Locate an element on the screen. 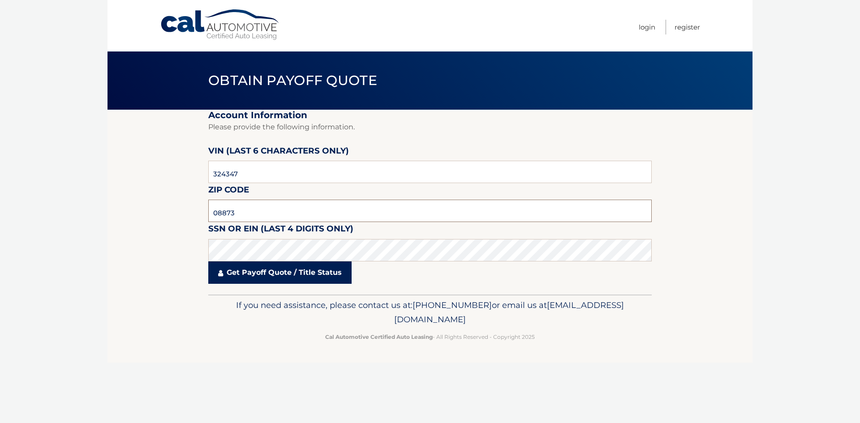 This screenshot has height=423, width=860. p: - All Rights Reserved - Copyright 2025 is located at coordinates (430, 337).